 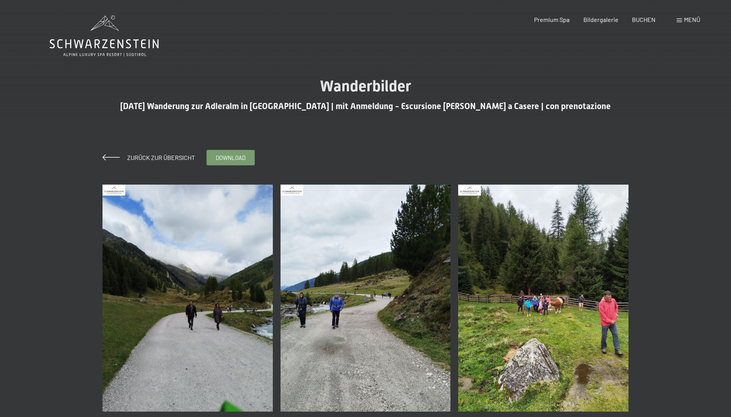 I want to click on span: Wanderbilder, so click(x=365, y=86).